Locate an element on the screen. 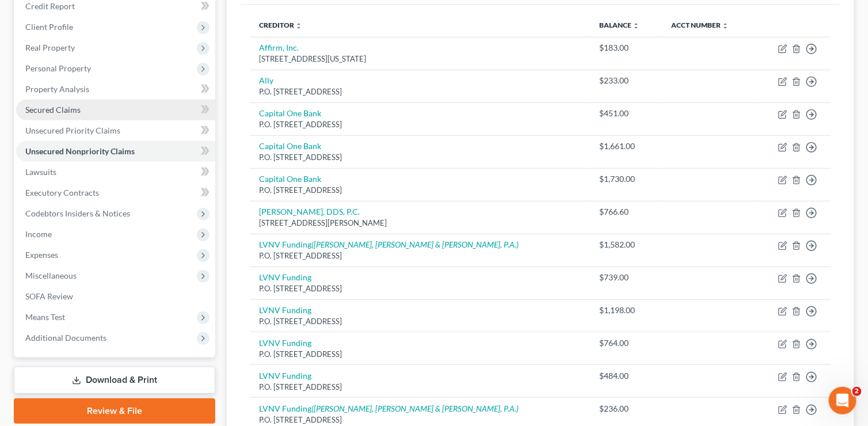  span: Executory Contracts is located at coordinates (62, 192).